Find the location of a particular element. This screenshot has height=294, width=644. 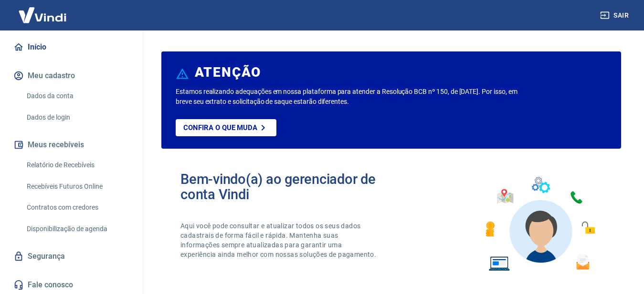

p: Aqui você pode consultar e atualizar todos os seus dados cadastrais de forma fácil e rápida. Mant... is located at coordinates (279, 241).